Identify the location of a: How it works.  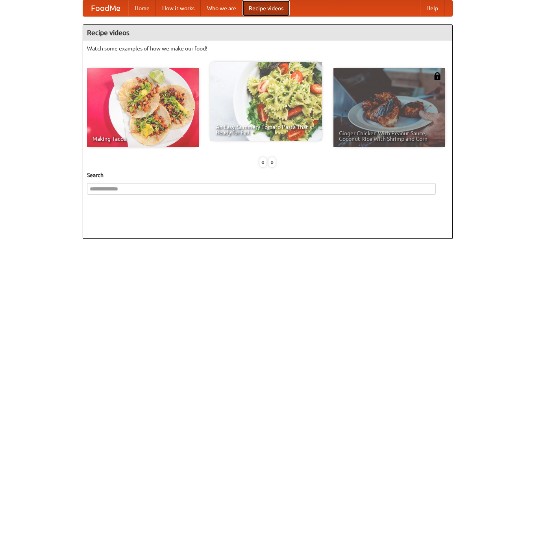
(178, 8).